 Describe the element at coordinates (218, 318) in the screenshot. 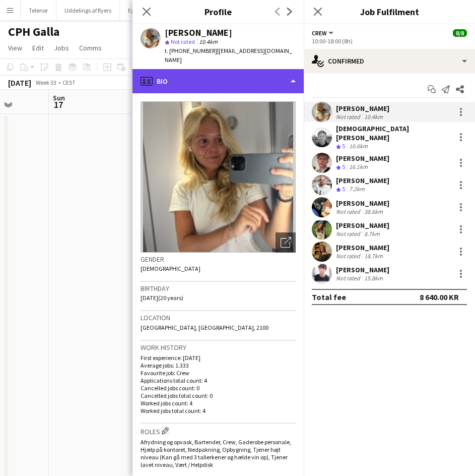

I see `h3: Location` at that location.